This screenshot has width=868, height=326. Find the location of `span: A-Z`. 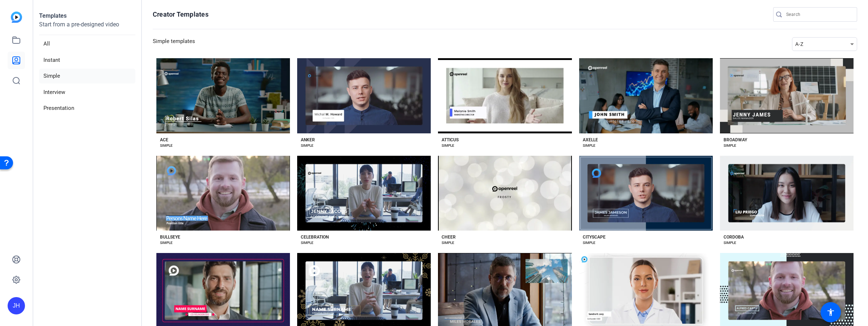

span: A-Z is located at coordinates (799, 44).